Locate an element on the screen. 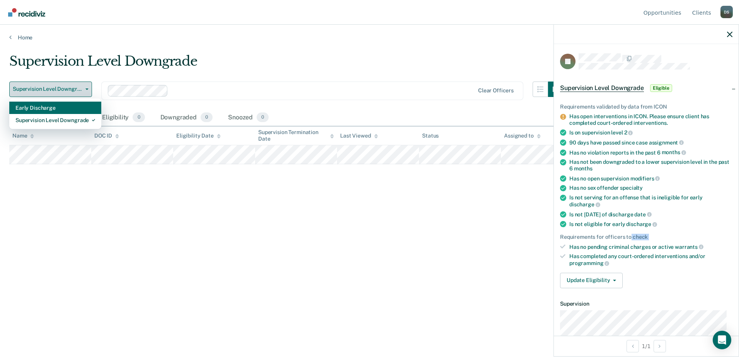 This screenshot has width=739, height=357. div: Has completed any court-ordered interventions and/or is located at coordinates (651, 260).